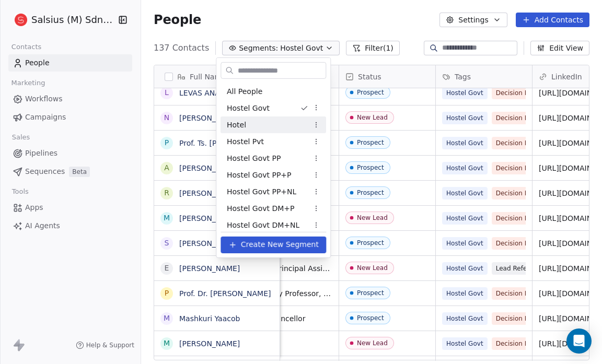 Image resolution: width=602 pixels, height=364 pixels. Describe the element at coordinates (279, 245) in the screenshot. I see `span: Create New Segment` at that location.